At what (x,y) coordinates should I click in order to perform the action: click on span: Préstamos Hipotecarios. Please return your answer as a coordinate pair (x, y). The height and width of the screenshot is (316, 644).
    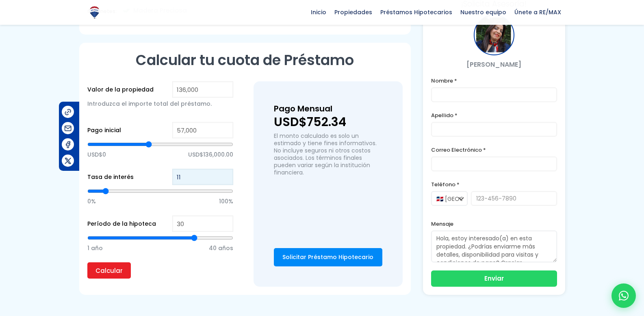
    Looking at the image, I should click on (416, 12).